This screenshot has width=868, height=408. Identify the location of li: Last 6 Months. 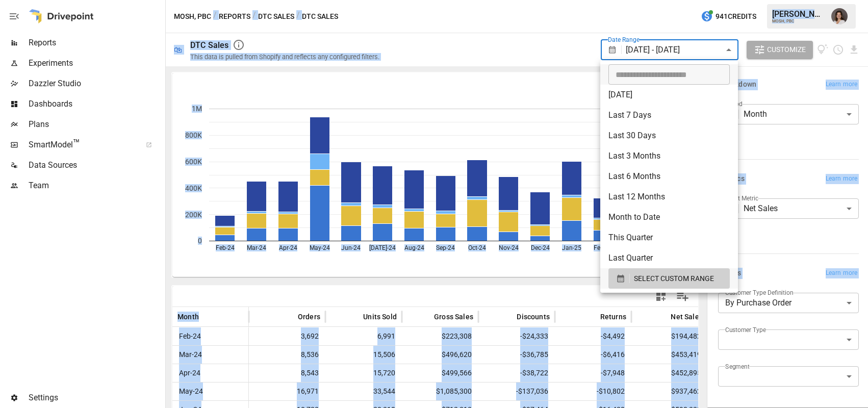
(669, 177).